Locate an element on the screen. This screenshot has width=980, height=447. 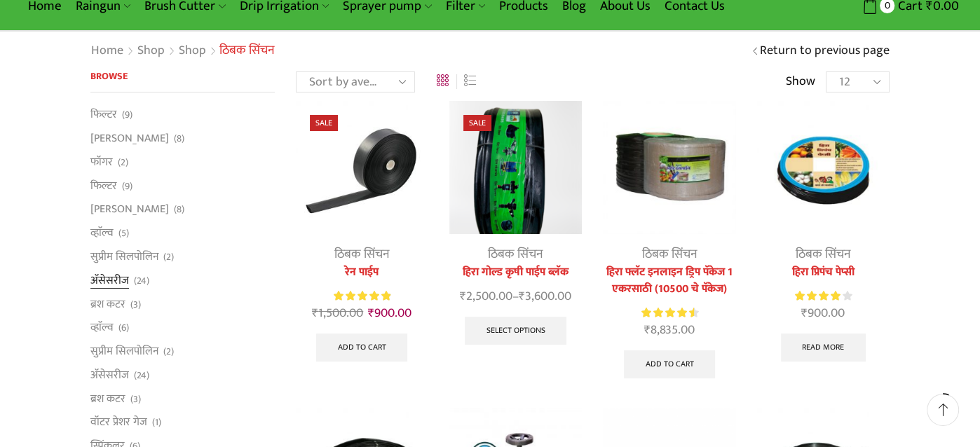
a: Select options for “हिरा प्रिपंच पेप्सी” is located at coordinates (824, 348).